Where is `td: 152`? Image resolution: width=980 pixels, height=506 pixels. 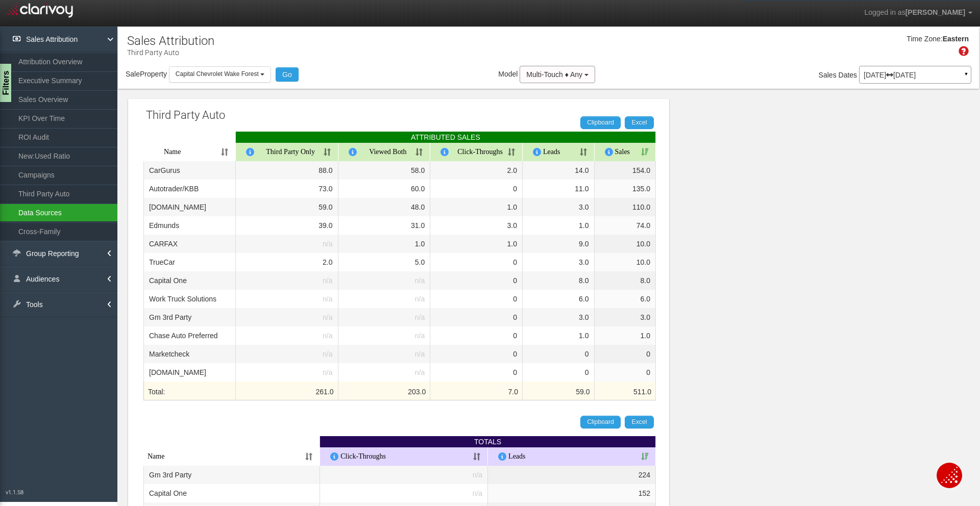
td: 152 is located at coordinates (572, 494).